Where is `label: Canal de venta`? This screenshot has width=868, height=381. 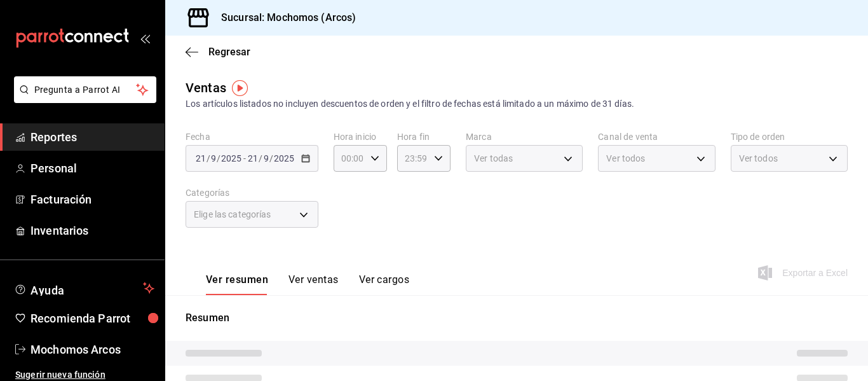
label: Canal de venta is located at coordinates (656, 137).